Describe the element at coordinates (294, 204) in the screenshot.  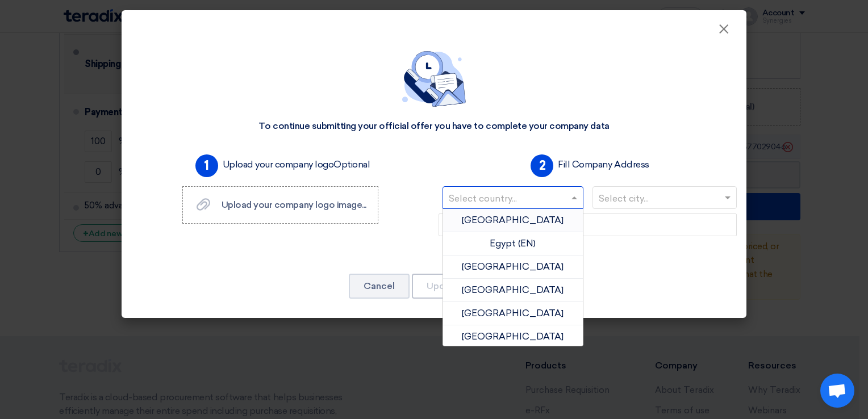
I see `span: Upload your company logo image...` at that location.